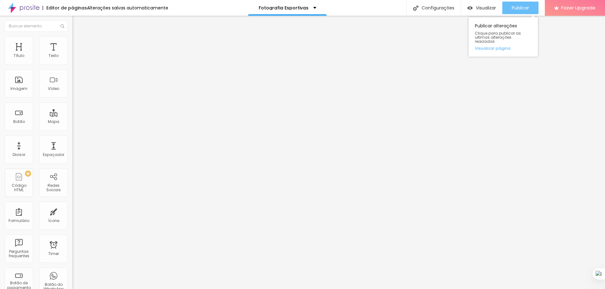  What do you see at coordinates (481, 8) in the screenshot?
I see `button: Visualizar` at bounding box center [481, 8].